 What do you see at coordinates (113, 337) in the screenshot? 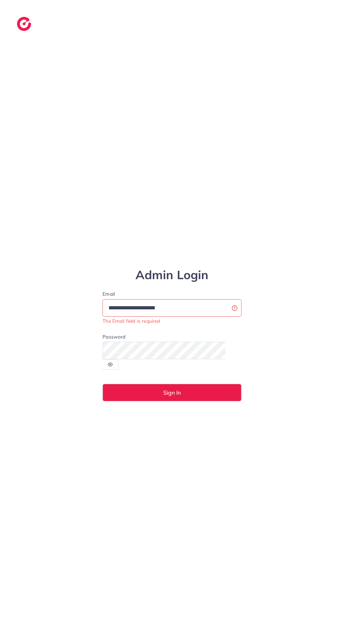
I see `label: Password` at bounding box center [113, 337].